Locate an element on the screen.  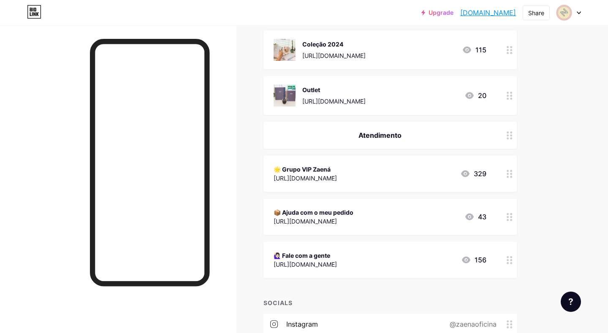
div: instagram is located at coordinates (302, 324).